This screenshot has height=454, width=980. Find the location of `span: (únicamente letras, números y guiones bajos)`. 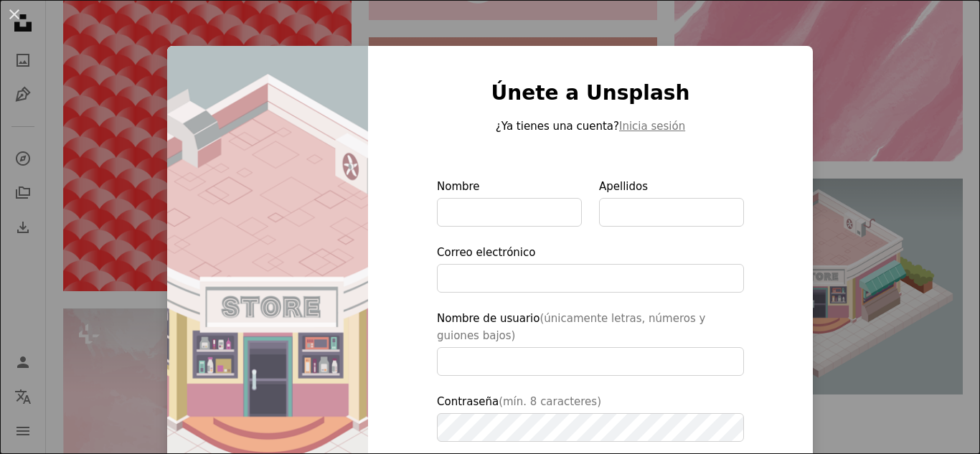

span: (únicamente letras, números y guiones bajos) is located at coordinates (571, 327).